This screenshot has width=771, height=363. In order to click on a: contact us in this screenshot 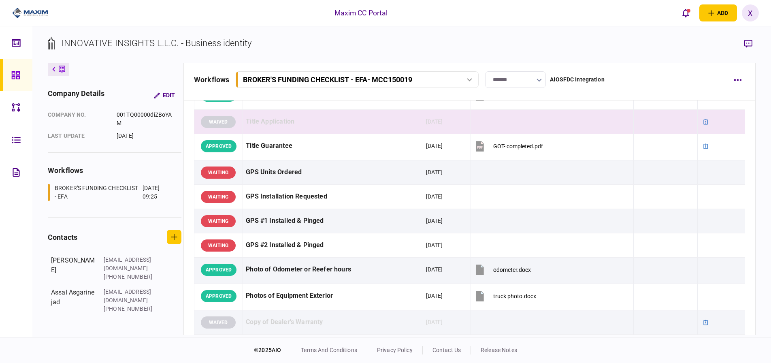, I will do `click(447, 350)`.